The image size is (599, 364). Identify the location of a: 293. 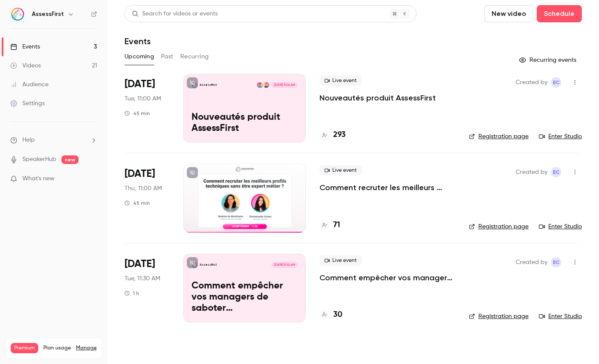
(333, 135).